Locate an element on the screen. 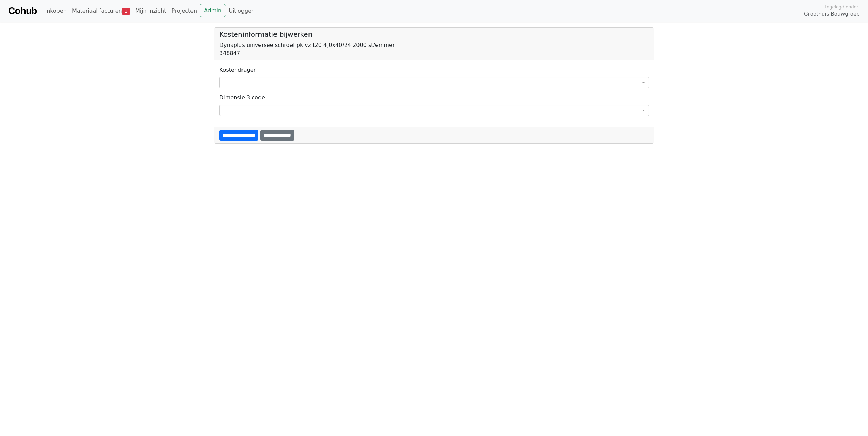  span: Ingelogd onder: is located at coordinates (842, 7).